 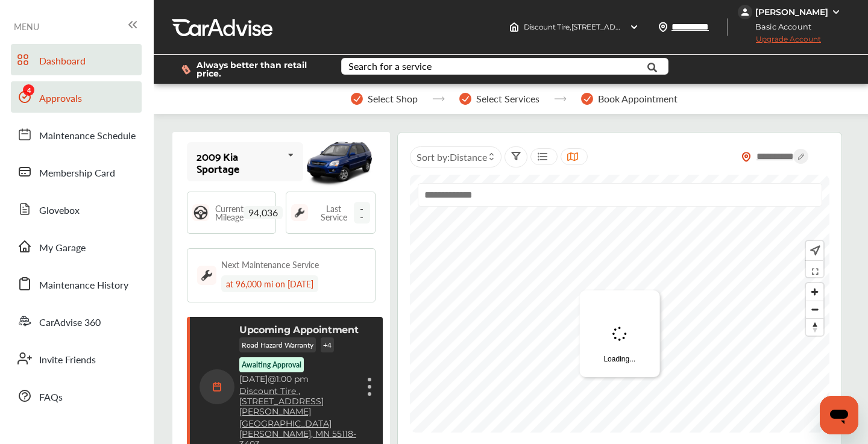 I want to click on div: Loading..., so click(x=619, y=333).